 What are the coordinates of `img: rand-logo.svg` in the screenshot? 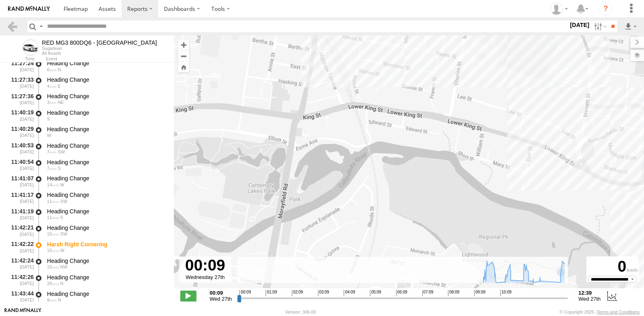 It's located at (29, 9).